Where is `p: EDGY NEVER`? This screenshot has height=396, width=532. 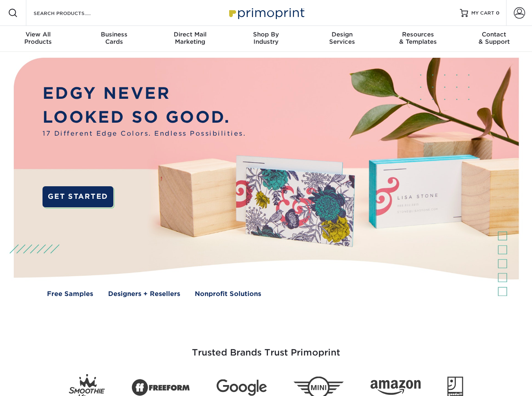 p: EDGY NEVER is located at coordinates (144, 93).